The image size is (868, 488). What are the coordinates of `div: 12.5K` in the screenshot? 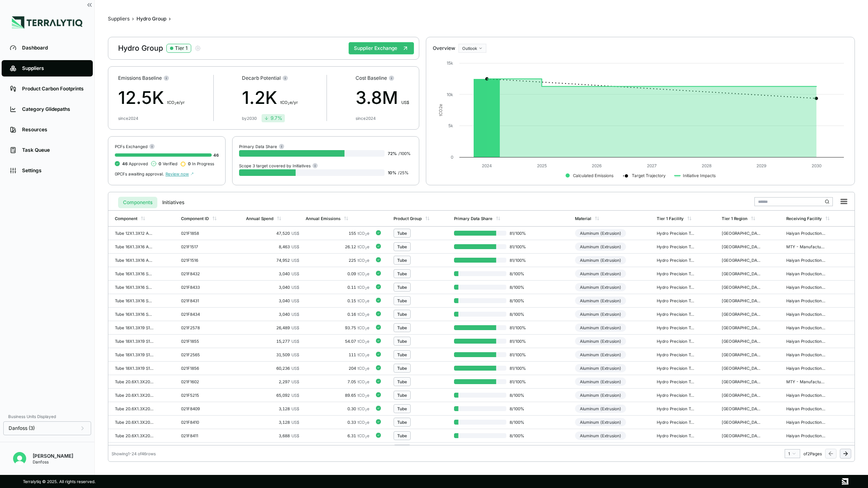 It's located at (151, 98).